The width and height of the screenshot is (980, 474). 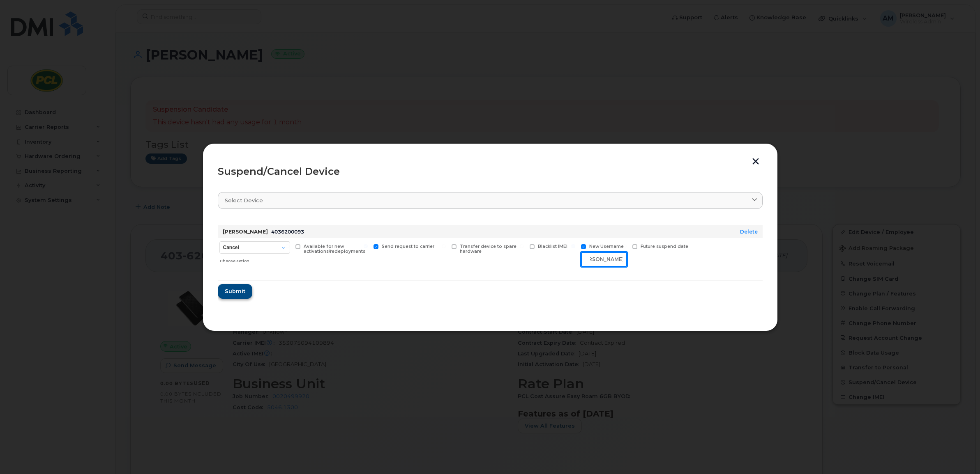 I want to click on div: Choose action, so click(x=255, y=259).